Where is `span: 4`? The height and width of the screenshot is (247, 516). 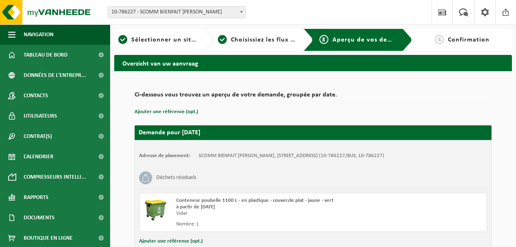
span: 4 is located at coordinates (439, 40).